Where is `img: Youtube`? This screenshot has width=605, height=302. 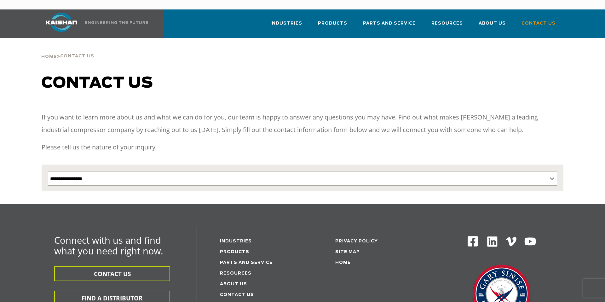 img: Youtube is located at coordinates (530, 241).